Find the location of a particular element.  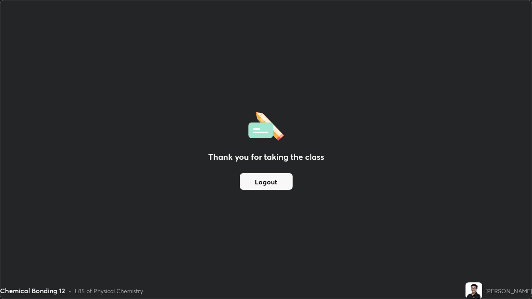

h2: Thank you for taking the class is located at coordinates (266, 157).